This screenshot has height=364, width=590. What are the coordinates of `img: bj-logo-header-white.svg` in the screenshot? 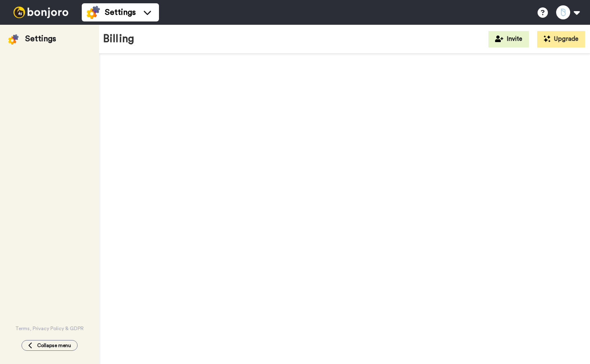 It's located at (41, 12).